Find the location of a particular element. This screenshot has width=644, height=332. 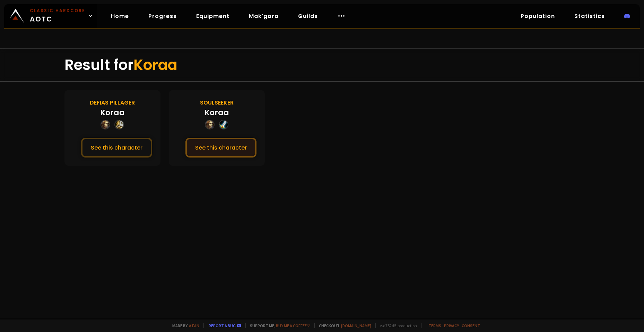

a: Guilds is located at coordinates (307, 16).